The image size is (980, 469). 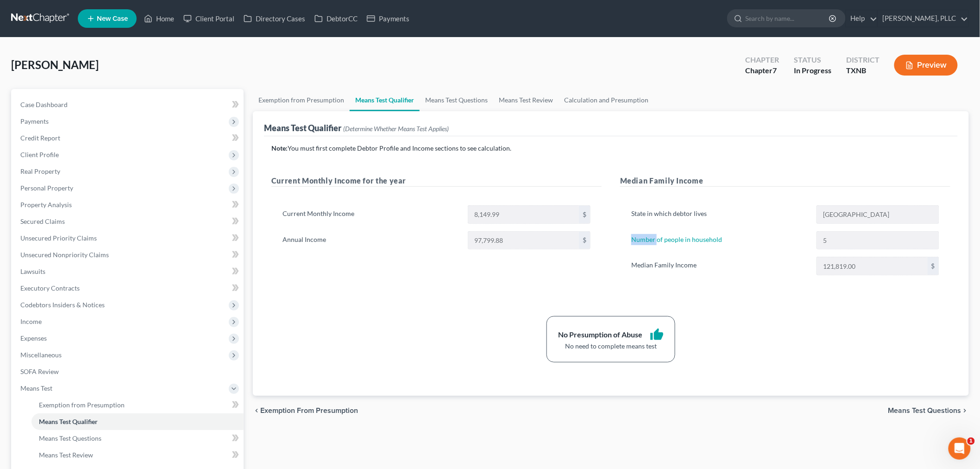 I want to click on span: Lawsuits, so click(x=33, y=271).